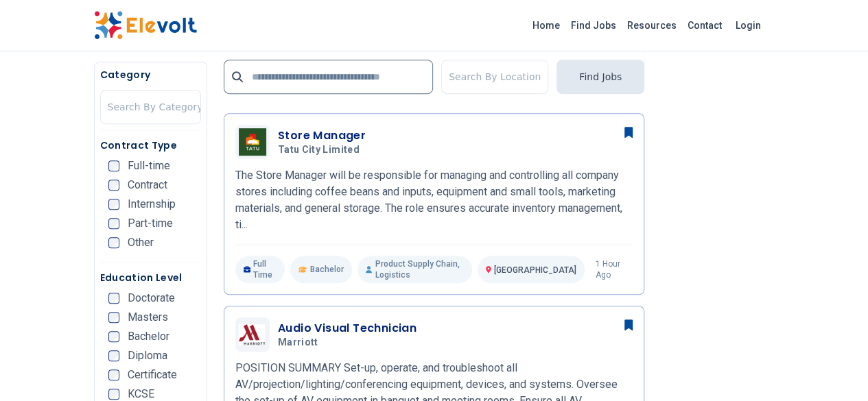  Describe the element at coordinates (150, 278) in the screenshot. I see `h5: Education Level` at that location.